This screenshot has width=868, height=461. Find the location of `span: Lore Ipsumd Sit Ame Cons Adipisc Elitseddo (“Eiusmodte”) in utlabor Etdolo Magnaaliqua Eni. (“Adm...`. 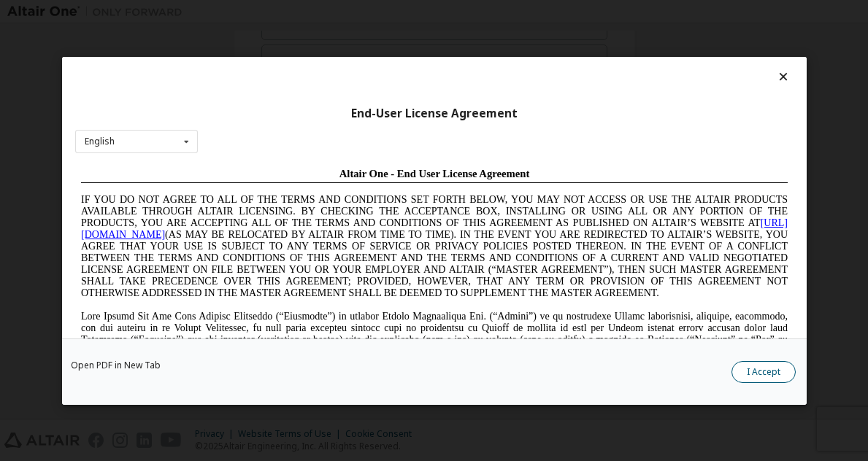

span: Lore Ipsumd Sit Ame Cons Adipisc Elitseddo (“Eiusmodte”) in utlabor Etdolo Magnaaliqua Eni. (“Adm... is located at coordinates (359, 207).